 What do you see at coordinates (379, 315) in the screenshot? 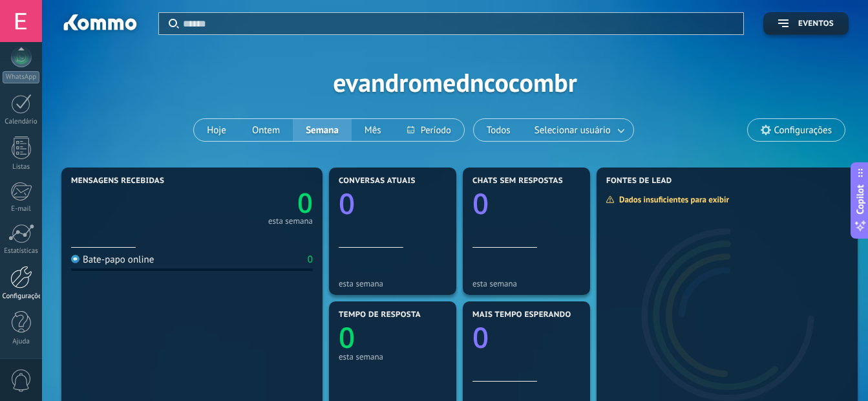
I see `span: Tempo de resposta` at bounding box center [379, 315].